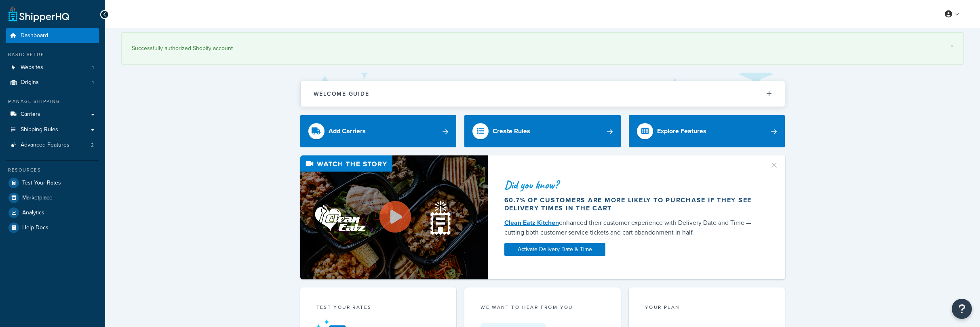 Image resolution: width=980 pixels, height=327 pixels. What do you see at coordinates (53, 102) in the screenshot?
I see `div: Manage Shipping` at bounding box center [53, 102].